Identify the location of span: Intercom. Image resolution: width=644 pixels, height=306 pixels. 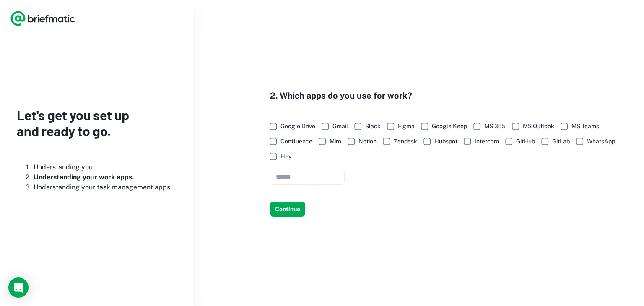
(486, 141).